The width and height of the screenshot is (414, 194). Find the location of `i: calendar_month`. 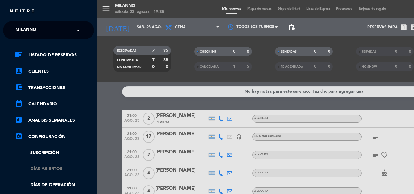

i: calendar_month is located at coordinates (19, 104).